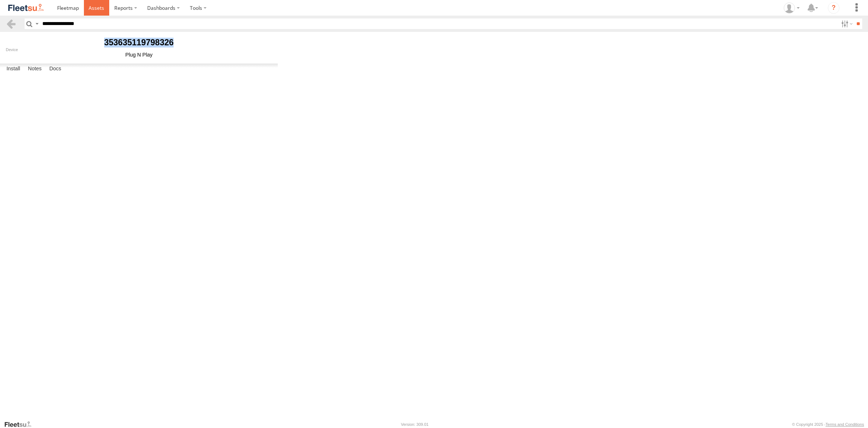 This screenshot has height=428, width=868. Describe the element at coordinates (37, 24) in the screenshot. I see `label: Search Query` at that location.